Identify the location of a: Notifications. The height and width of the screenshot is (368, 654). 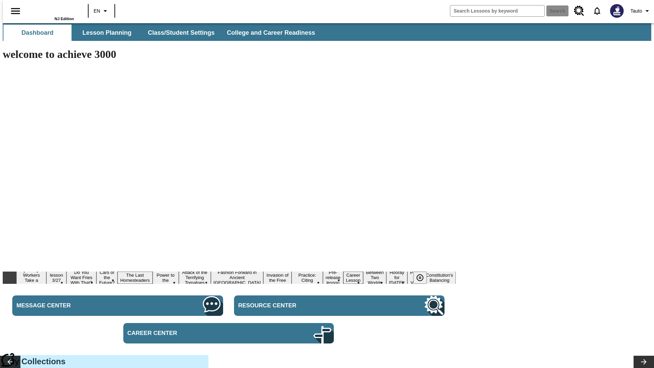
(597, 11).